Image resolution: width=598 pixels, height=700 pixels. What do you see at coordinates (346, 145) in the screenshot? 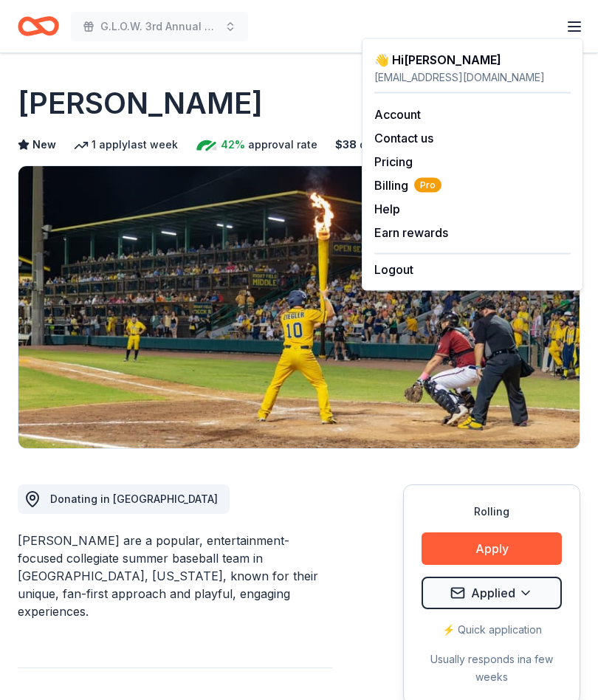
I see `span: $ 38` at bounding box center [346, 145].